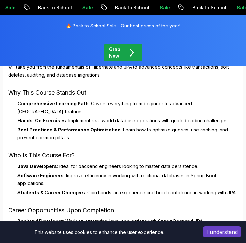 This screenshot has height=243, width=246. I want to click on h3: Who Is This Course For?, so click(123, 155).